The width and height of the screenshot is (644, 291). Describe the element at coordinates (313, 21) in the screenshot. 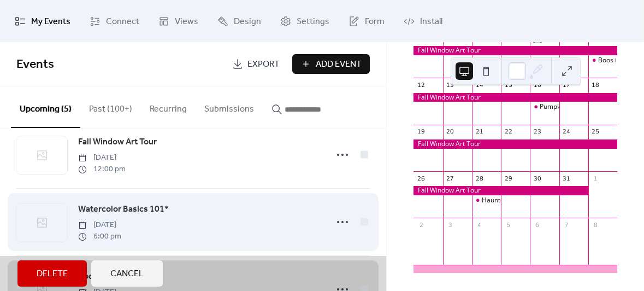

I see `span: Settings` at that location.